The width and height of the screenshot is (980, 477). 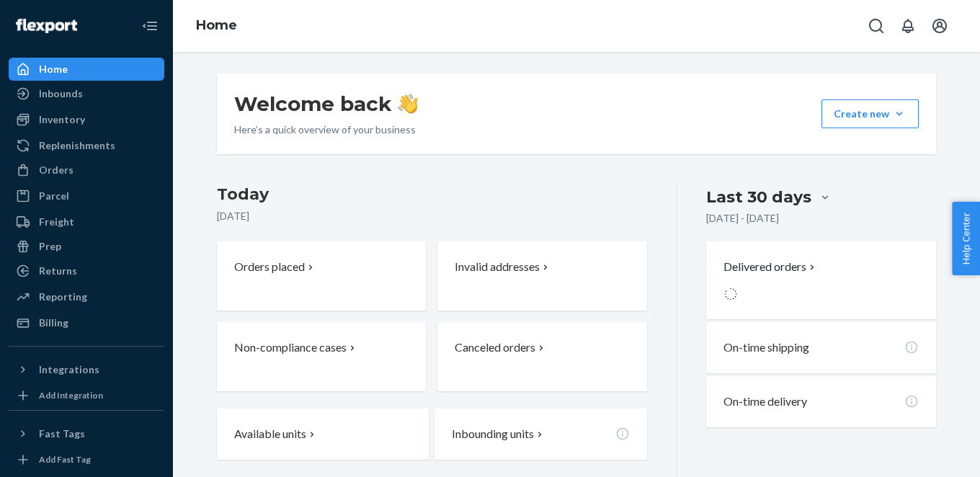 What do you see at coordinates (71, 394) in the screenshot?
I see `div: Add Integration` at bounding box center [71, 394].